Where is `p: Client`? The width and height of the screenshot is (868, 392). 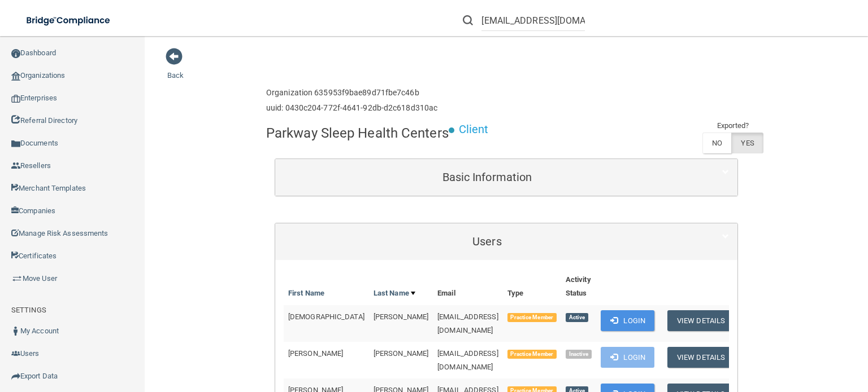 p: Client is located at coordinates (473, 130).